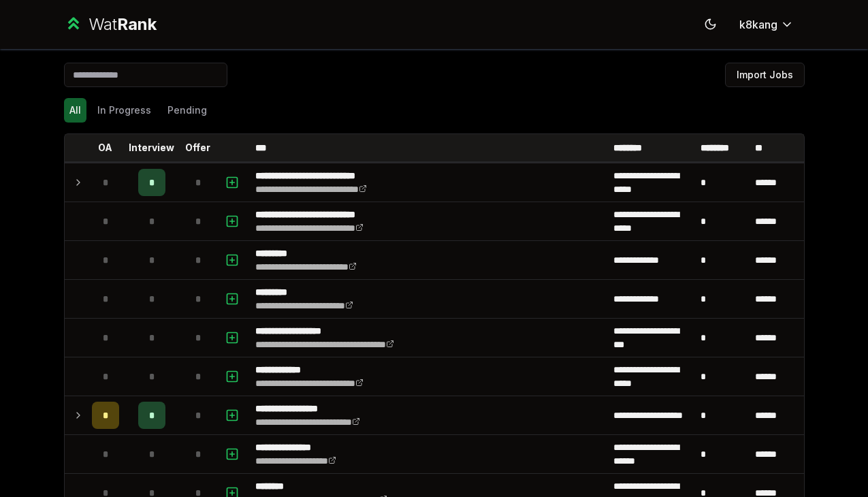  What do you see at coordinates (105, 148) in the screenshot?
I see `p: OA` at bounding box center [105, 148].